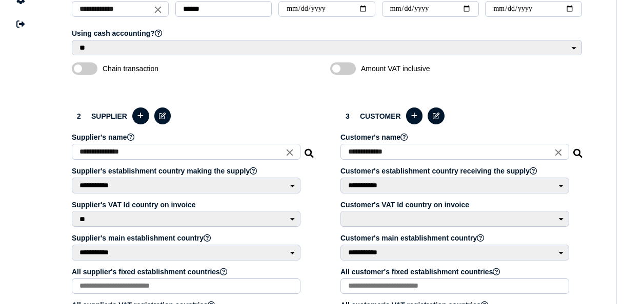  What do you see at coordinates (328, 33) in the screenshot?
I see `label: Using cash accounting?` at bounding box center [328, 33].